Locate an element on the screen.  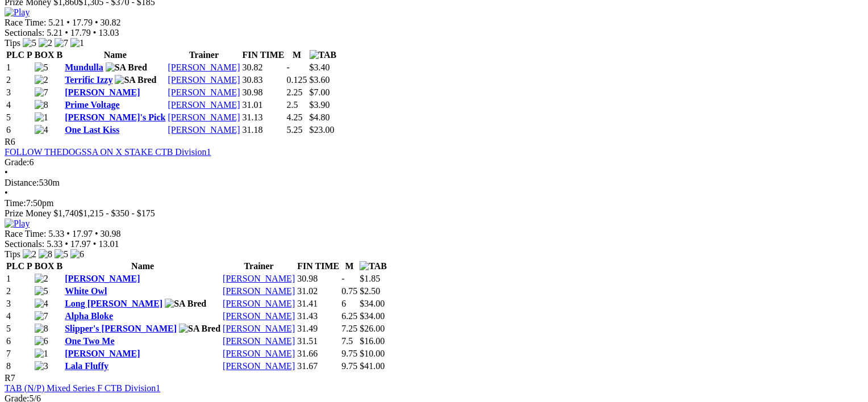
th: M is located at coordinates (297, 55).